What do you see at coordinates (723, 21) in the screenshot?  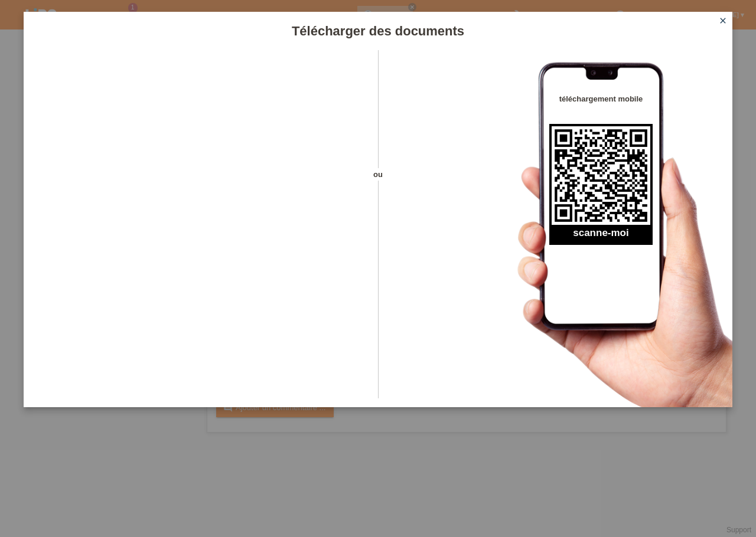 I see `i: close` at bounding box center [723, 21].